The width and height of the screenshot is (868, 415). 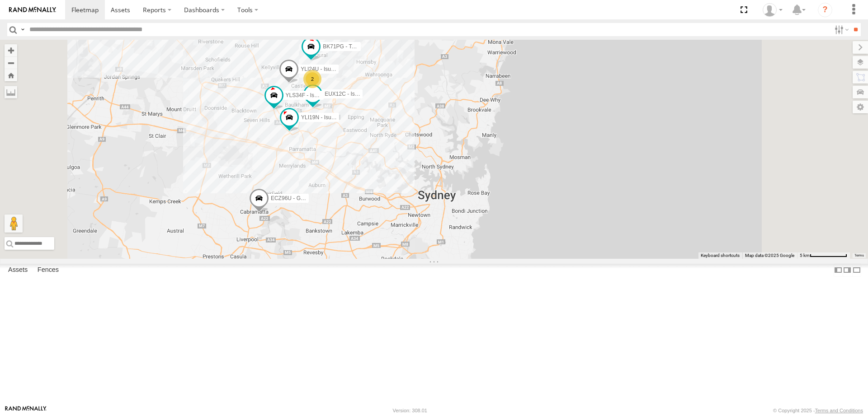 I want to click on label: Dock Summary Table to the Right, so click(x=847, y=270).